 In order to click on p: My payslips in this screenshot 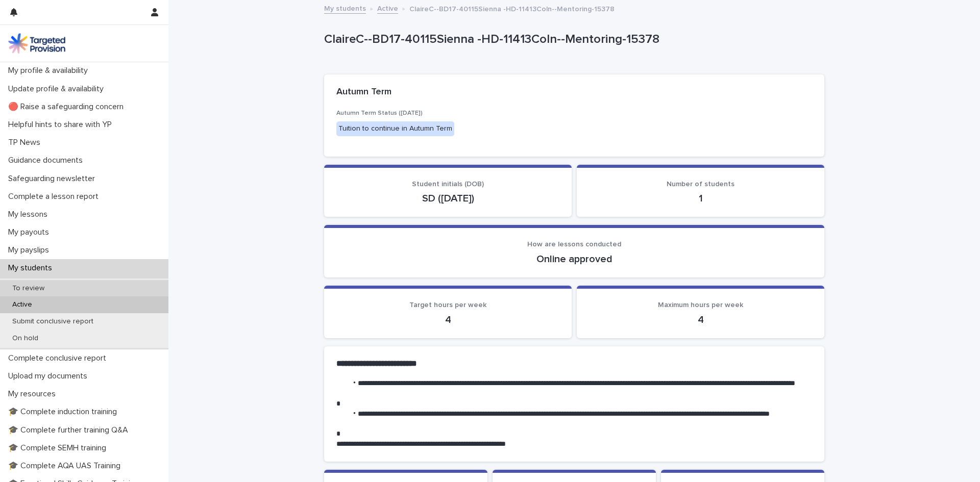, I will do `click(30, 250)`.